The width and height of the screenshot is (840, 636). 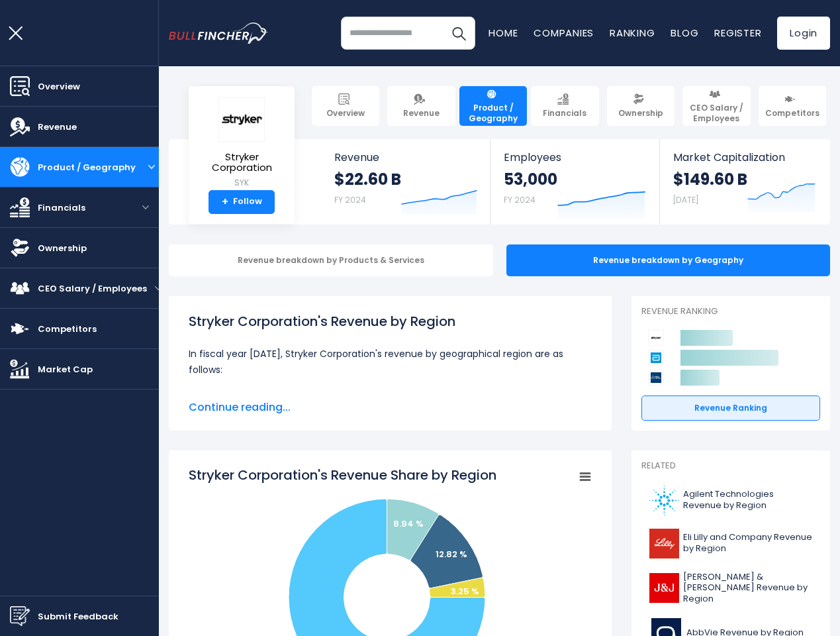 What do you see at coordinates (242, 183) in the screenshot?
I see `small: SYK` at bounding box center [242, 183].